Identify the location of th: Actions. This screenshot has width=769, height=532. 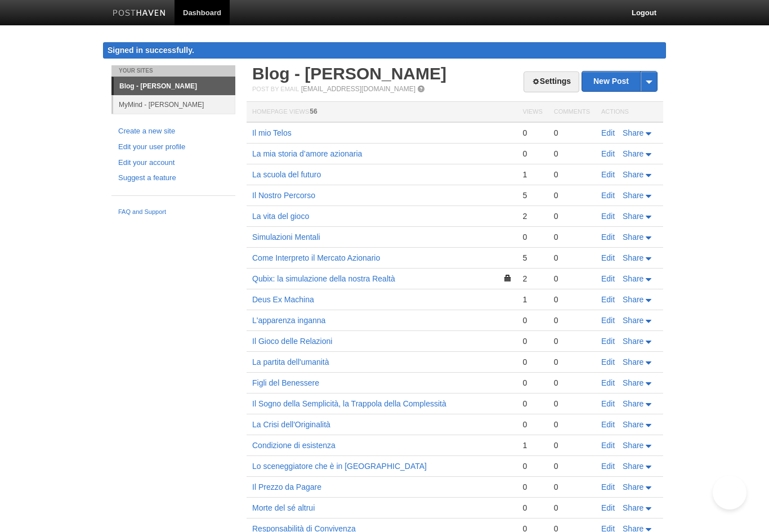
(630, 112).